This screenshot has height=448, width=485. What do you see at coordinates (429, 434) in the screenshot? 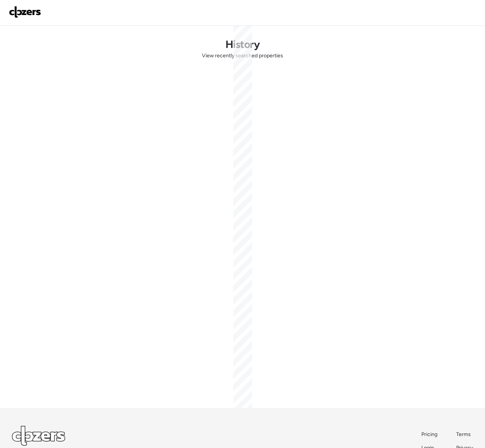
I see `span: Pricing` at bounding box center [429, 434].